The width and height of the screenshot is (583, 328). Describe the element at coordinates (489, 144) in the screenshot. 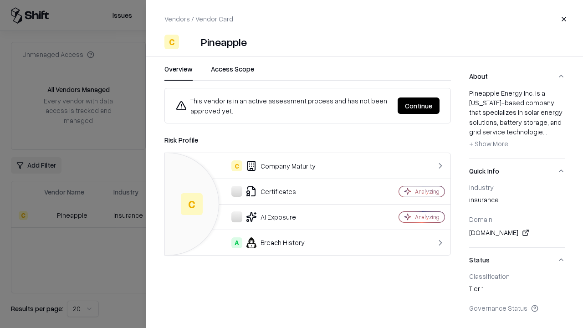

I see `button: + Show More` at that location.